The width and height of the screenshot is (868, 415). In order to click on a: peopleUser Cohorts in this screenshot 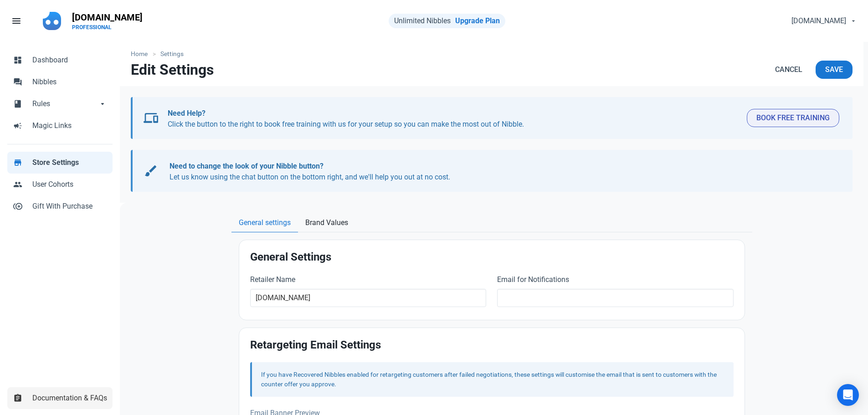, I will do `click(60, 185)`.